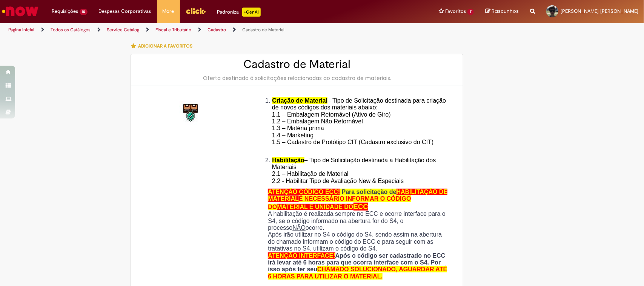 The height and width of the screenshot is (286, 644). I want to click on p: Após irão utilizar no S4 o código do S4, sendo assim na abertura do chamado informam o código do ..., so click(359, 241).